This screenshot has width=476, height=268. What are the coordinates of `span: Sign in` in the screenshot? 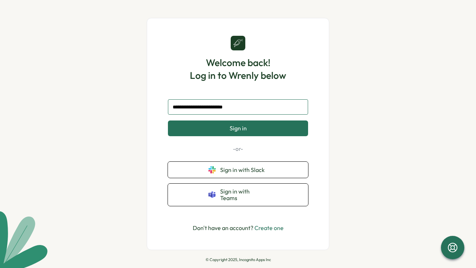 It's located at (238, 128).